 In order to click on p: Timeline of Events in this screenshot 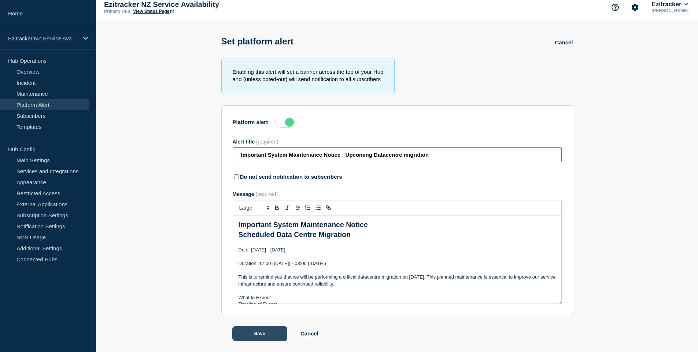, I will do `click(397, 304)`.